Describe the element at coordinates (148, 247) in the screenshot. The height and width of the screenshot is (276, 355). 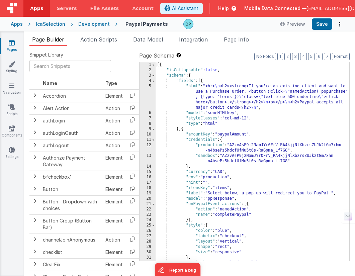
I see `div: 29` at that location.